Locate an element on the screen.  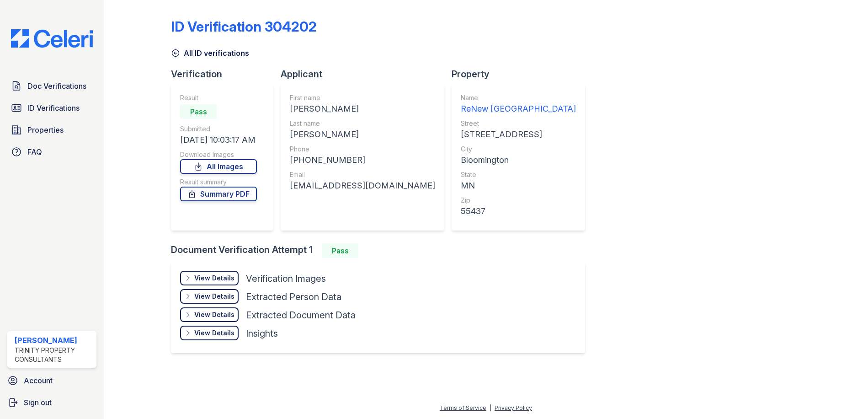
span: FAQ is located at coordinates (35, 152).